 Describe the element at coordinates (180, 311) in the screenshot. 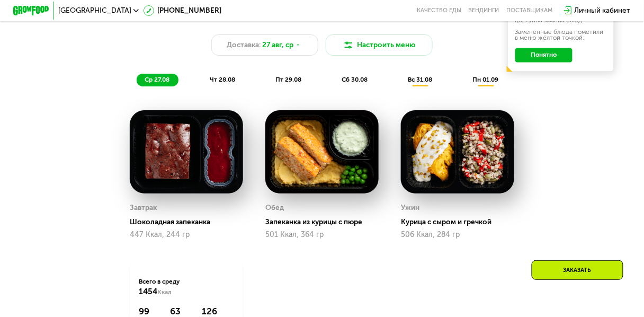

I see `div: 63` at that location.